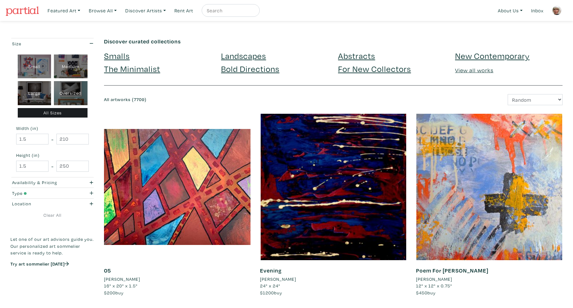  I want to click on span: 24" x 24", so click(270, 286).